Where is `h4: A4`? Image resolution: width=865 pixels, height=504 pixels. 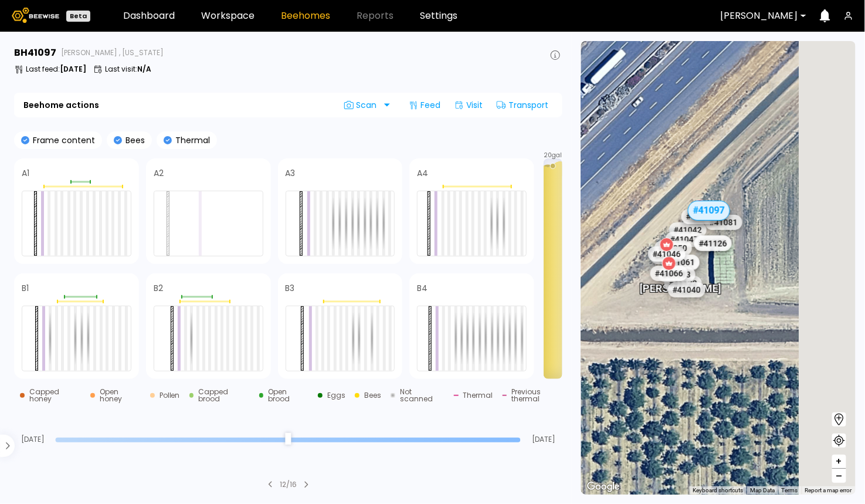 h4: A4 is located at coordinates (422, 173).